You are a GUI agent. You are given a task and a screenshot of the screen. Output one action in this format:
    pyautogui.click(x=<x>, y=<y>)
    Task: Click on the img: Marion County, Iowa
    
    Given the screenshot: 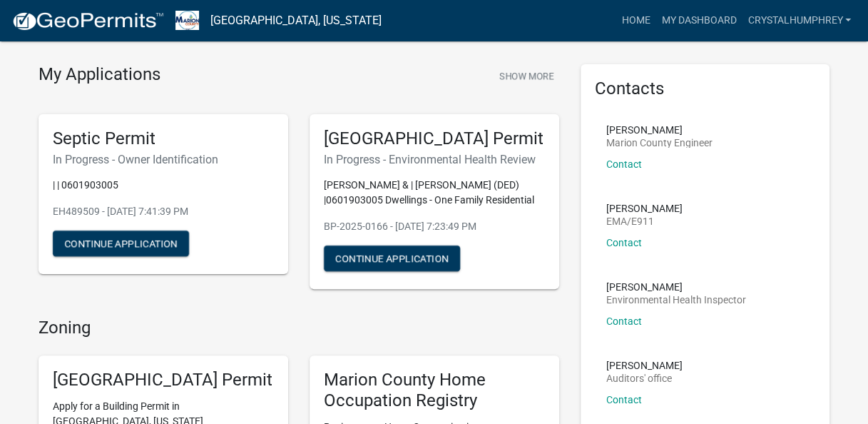 What is the action you would take?
    pyautogui.click(x=187, y=20)
    